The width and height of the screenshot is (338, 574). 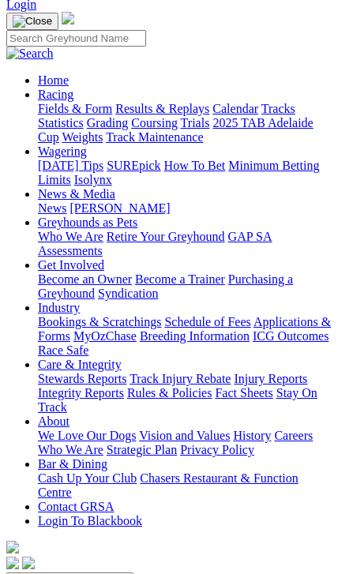 I want to click on a: Tracks, so click(x=278, y=108).